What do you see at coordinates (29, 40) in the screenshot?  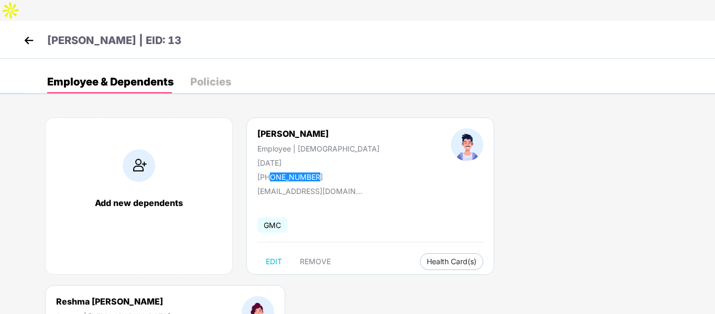 I see `img: back` at bounding box center [29, 40].